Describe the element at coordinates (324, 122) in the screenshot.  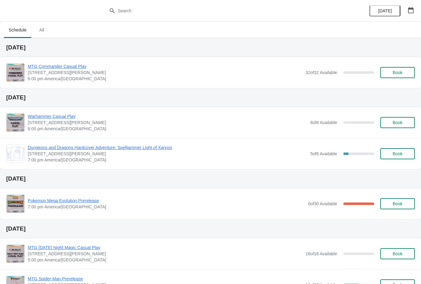
I see `span: 8 of 8 Available` at that location.